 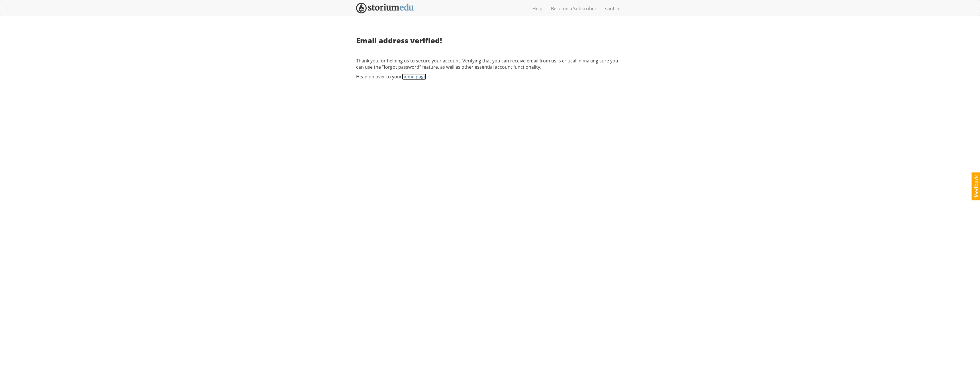 What do you see at coordinates (385, 8) in the screenshot?
I see `img: StoriumEDU` at bounding box center [385, 8].